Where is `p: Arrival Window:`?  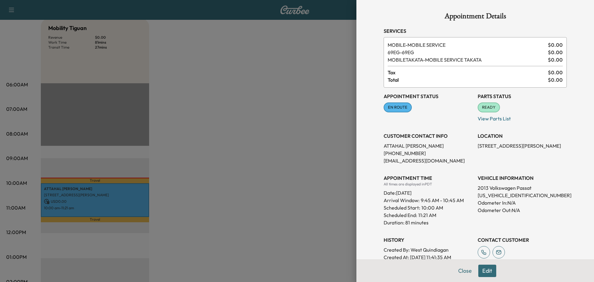
p: Arrival Window: is located at coordinates (428, 200).